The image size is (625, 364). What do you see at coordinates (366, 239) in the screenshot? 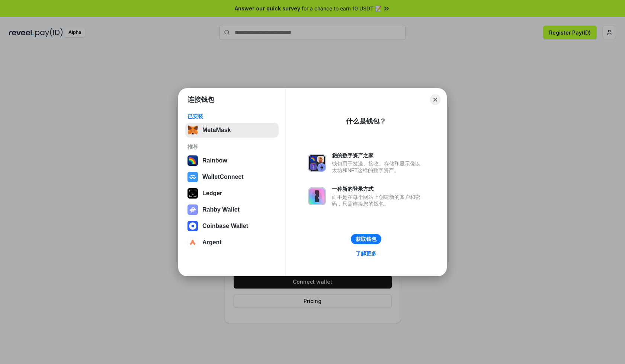
I see `div: 获取钱包` at bounding box center [366, 239].